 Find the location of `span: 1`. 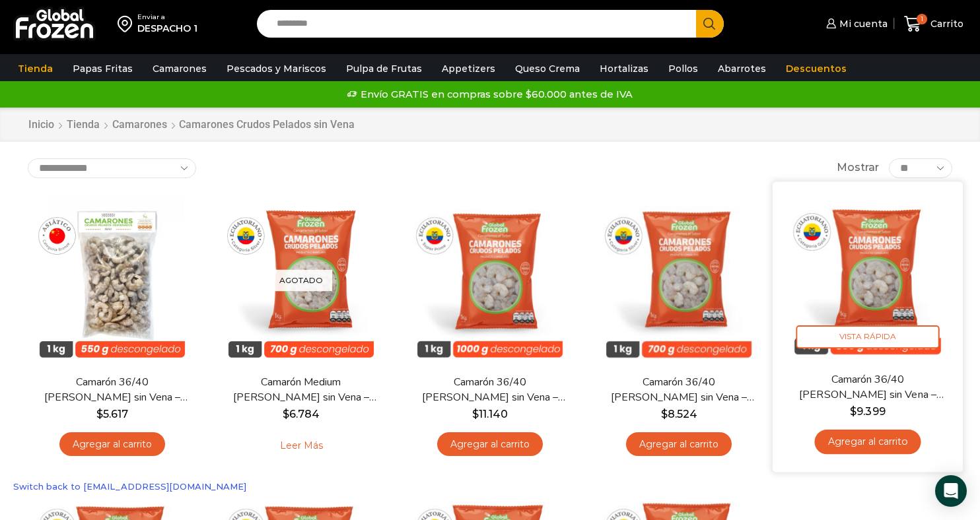

span: 1 is located at coordinates (922, 19).